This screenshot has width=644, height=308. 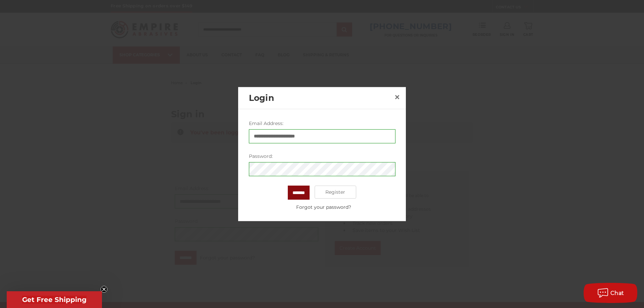 I want to click on label: Password:, so click(x=322, y=156).